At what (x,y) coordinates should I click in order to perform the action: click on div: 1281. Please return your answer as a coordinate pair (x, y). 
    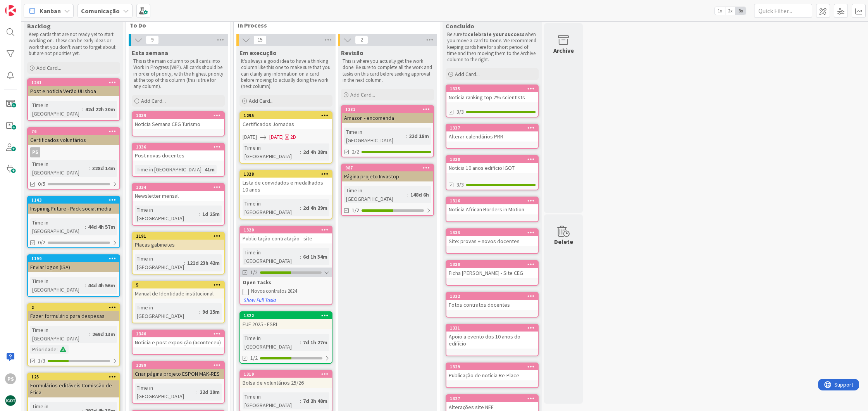
    Looking at the image, I should click on (389, 109).